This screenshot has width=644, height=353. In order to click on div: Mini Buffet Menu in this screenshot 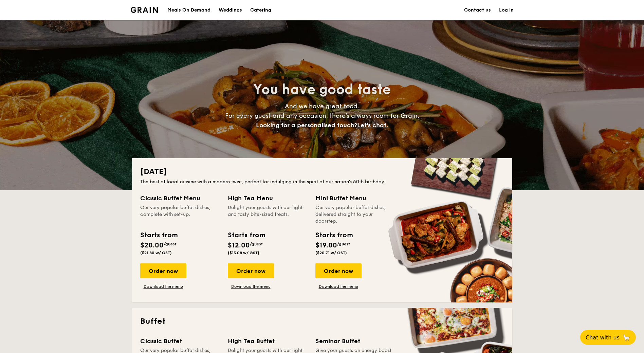, I will do `click(355, 198)`.